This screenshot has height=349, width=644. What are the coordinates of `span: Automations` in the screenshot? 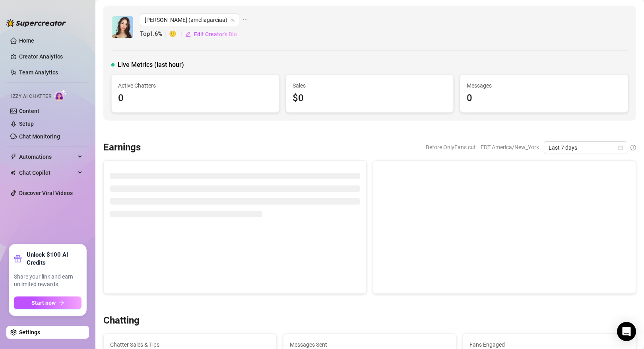 It's located at (47, 157).